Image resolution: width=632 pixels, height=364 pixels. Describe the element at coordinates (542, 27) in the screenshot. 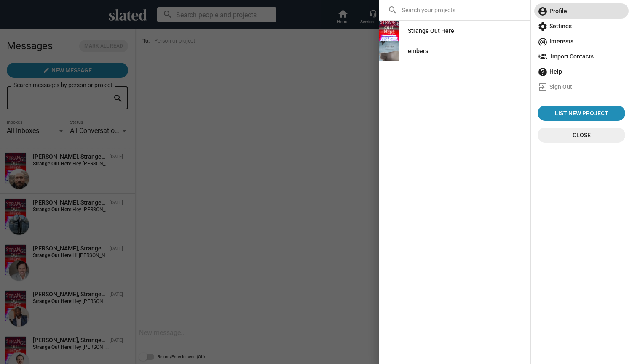

I see `mat-icon: settings` at that location.